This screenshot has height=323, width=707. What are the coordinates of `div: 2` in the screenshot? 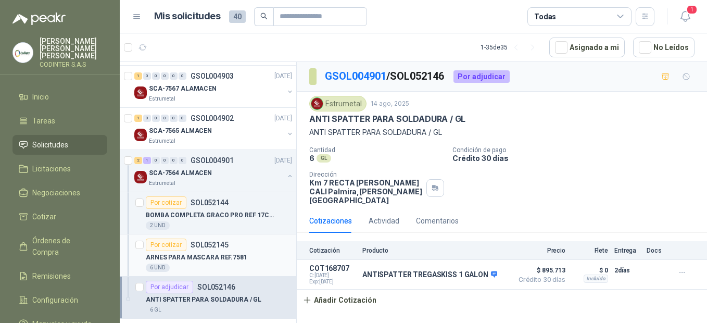 It's located at (138, 160).